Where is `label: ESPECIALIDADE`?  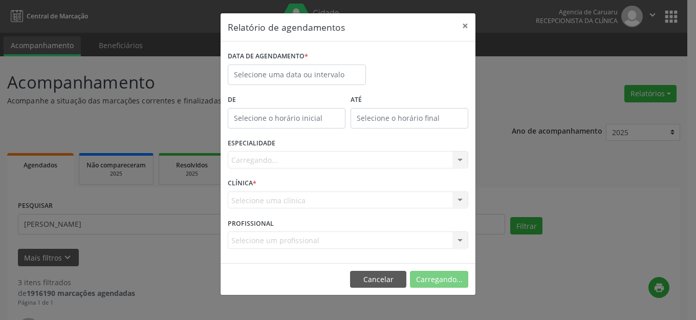 label: ESPECIALIDADE is located at coordinates (251, 143).